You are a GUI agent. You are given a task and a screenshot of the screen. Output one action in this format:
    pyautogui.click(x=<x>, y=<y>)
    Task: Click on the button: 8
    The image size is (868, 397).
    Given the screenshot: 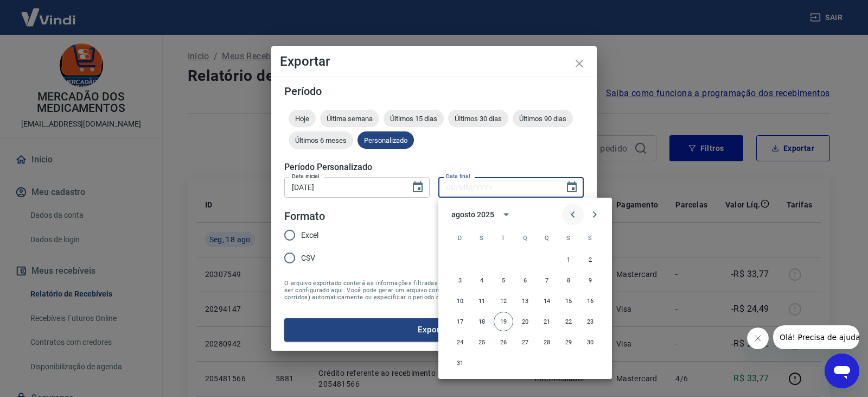 What is the action you would take?
    pyautogui.click(x=569, y=280)
    